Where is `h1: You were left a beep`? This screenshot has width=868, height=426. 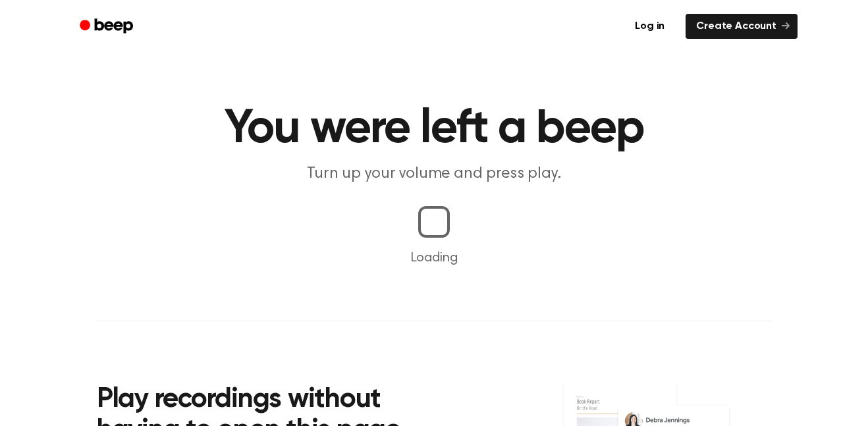 h1: You were left a beep is located at coordinates (434, 129).